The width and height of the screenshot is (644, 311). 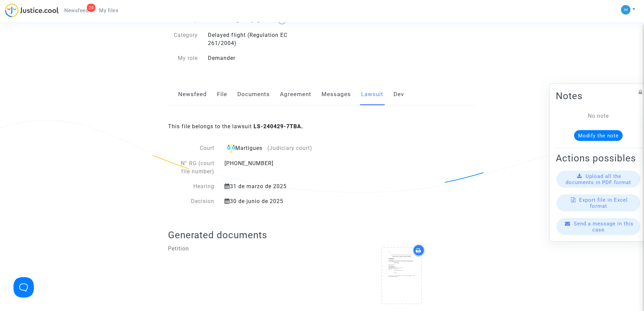 I want to click on a: 25Newsfeed, so click(x=76, y=11).